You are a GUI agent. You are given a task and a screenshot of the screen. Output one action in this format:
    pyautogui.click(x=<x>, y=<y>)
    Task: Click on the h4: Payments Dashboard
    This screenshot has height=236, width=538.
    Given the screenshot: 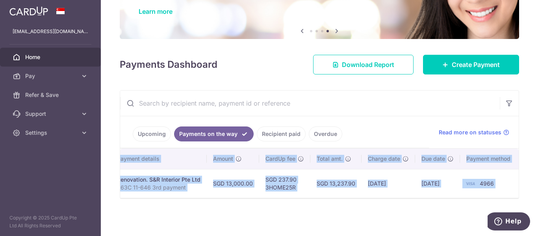 What is the action you would take?
    pyautogui.click(x=168, y=65)
    